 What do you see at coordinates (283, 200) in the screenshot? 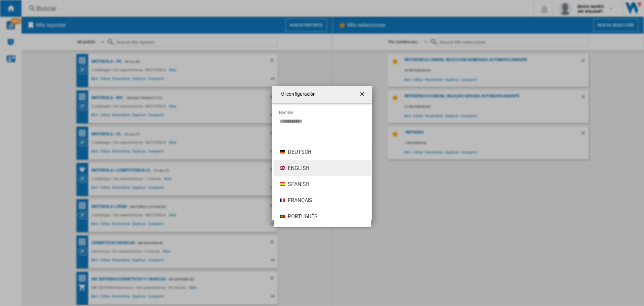
I see `img: fr_FR.png` at bounding box center [283, 200].